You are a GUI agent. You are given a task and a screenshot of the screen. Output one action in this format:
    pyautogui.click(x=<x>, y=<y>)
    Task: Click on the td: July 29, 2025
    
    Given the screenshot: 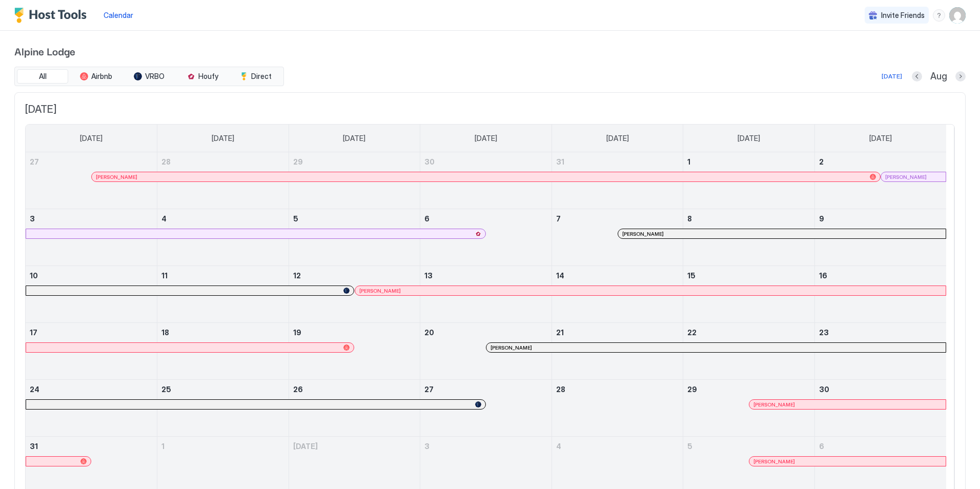 What is the action you would take?
    pyautogui.click(x=354, y=180)
    